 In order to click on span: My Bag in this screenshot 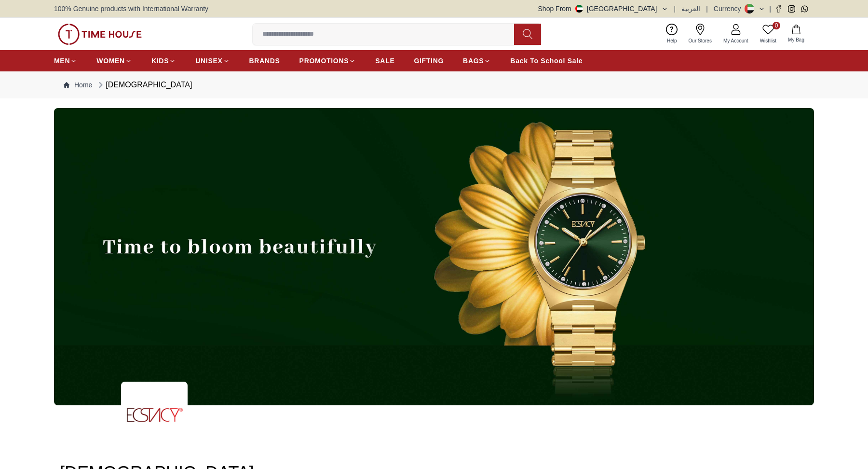, I will do `click(796, 40)`.